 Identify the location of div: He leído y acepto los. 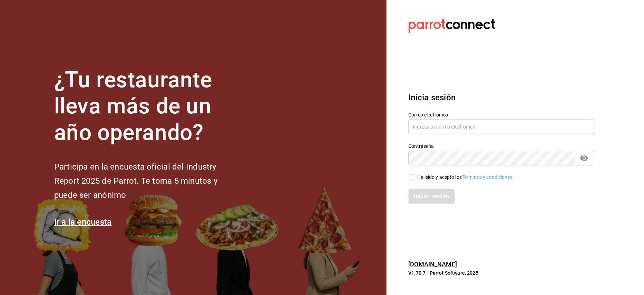
(465, 178).